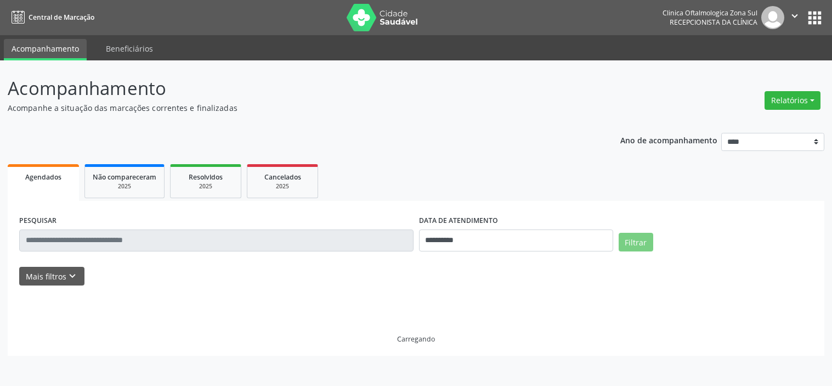 The height and width of the screenshot is (386, 832). What do you see at coordinates (793, 100) in the screenshot?
I see `button: Relatórios` at bounding box center [793, 100].